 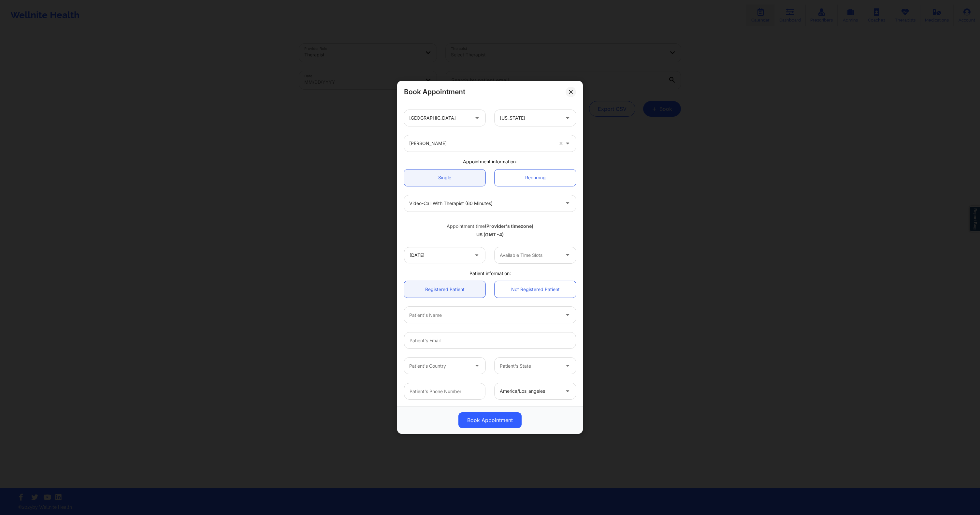 What do you see at coordinates (490, 273) in the screenshot?
I see `div: Patient information:` at bounding box center [490, 273].